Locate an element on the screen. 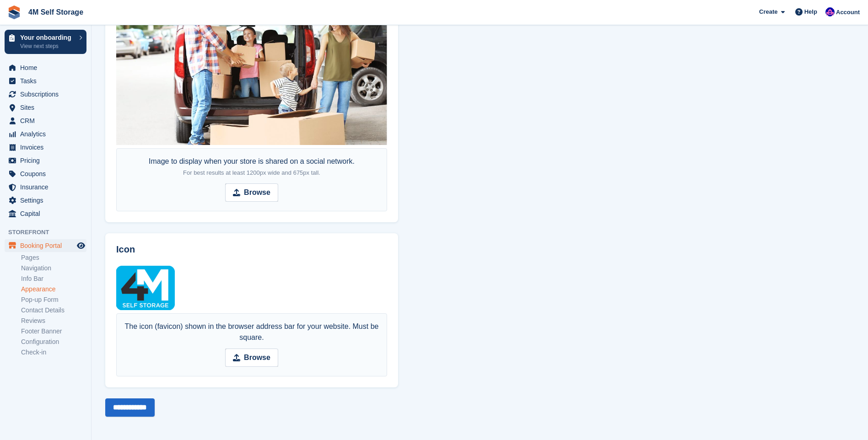 This screenshot has width=868, height=440. span: For best results at least 1200px wide and 675px tall. is located at coordinates (252, 172).